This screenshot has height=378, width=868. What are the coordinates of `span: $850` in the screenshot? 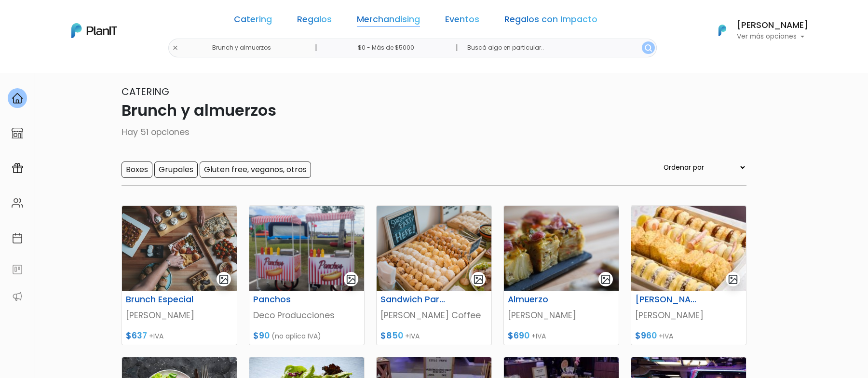 It's located at (392, 335).